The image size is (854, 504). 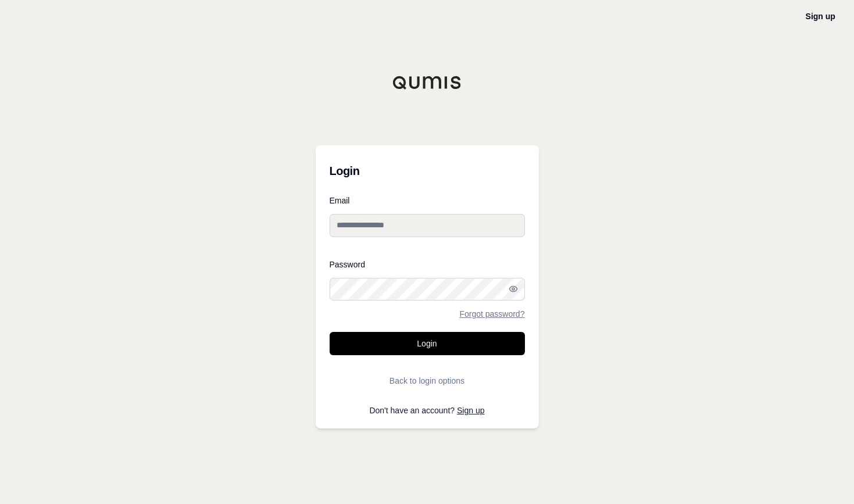 What do you see at coordinates (492, 314) in the screenshot?
I see `a: Forgot password?` at bounding box center [492, 314].